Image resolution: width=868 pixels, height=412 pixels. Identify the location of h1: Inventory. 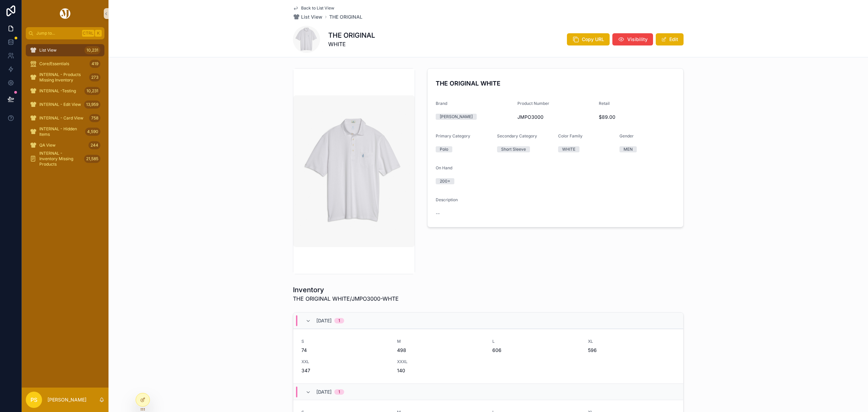
(346, 290).